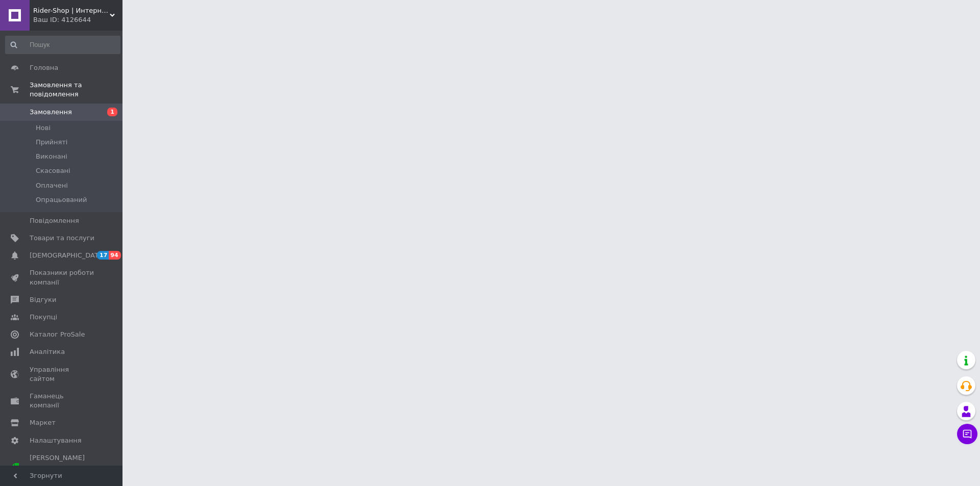 The height and width of the screenshot is (486, 980). Describe the element at coordinates (44, 68) in the screenshot. I see `span: Головна` at that location.